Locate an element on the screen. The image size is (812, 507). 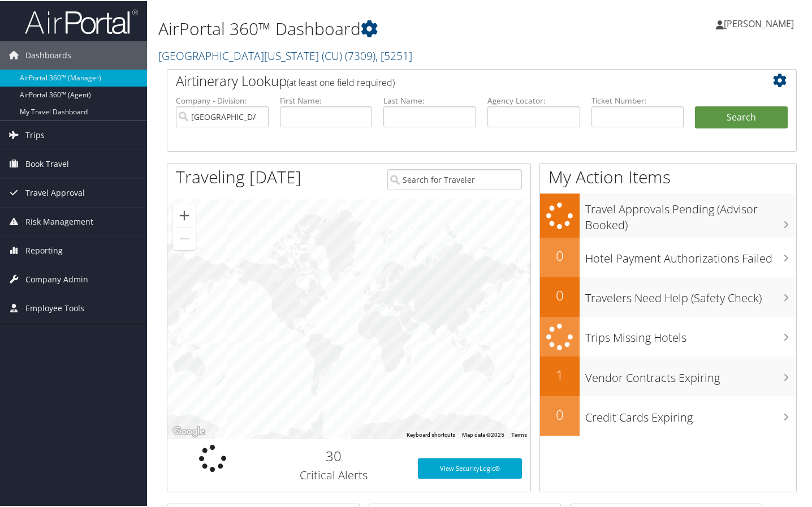
span: , [ 5251 ] is located at coordinates (394, 54).